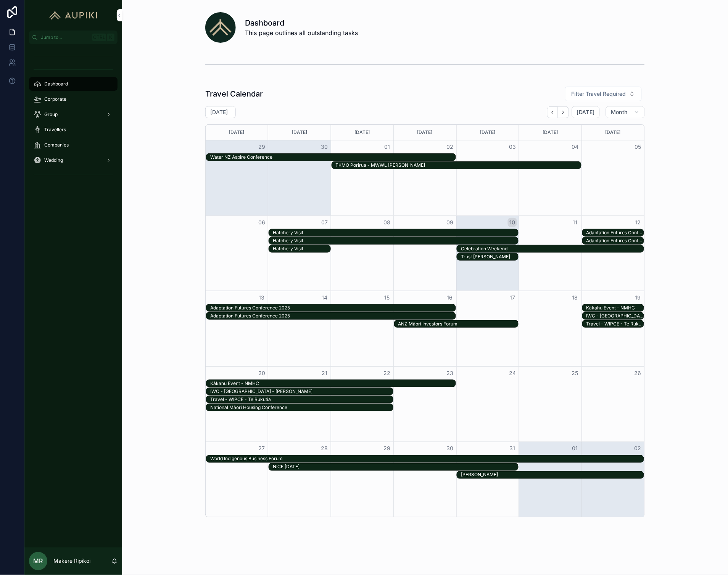 The height and width of the screenshot is (575, 728). Describe the element at coordinates (234, 94) in the screenshot. I see `h1: Travel Calendar` at that location.